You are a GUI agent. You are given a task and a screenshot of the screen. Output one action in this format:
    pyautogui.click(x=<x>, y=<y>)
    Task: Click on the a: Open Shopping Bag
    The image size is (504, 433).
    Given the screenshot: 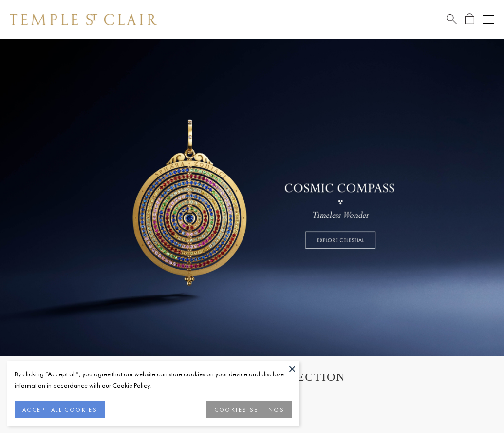 What is the action you would take?
    pyautogui.click(x=470, y=19)
    